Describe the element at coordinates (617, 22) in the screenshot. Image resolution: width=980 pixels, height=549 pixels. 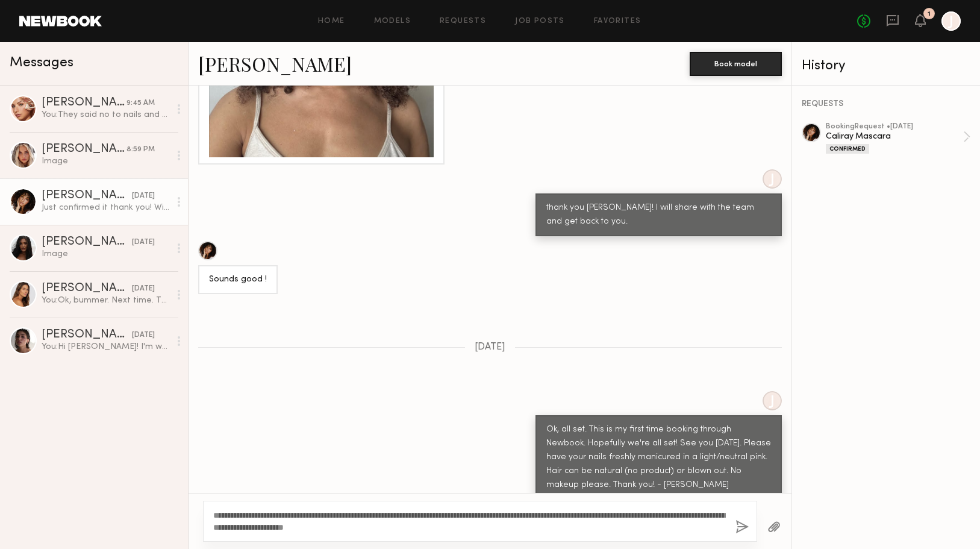
I see `a: Favorites` at that location.